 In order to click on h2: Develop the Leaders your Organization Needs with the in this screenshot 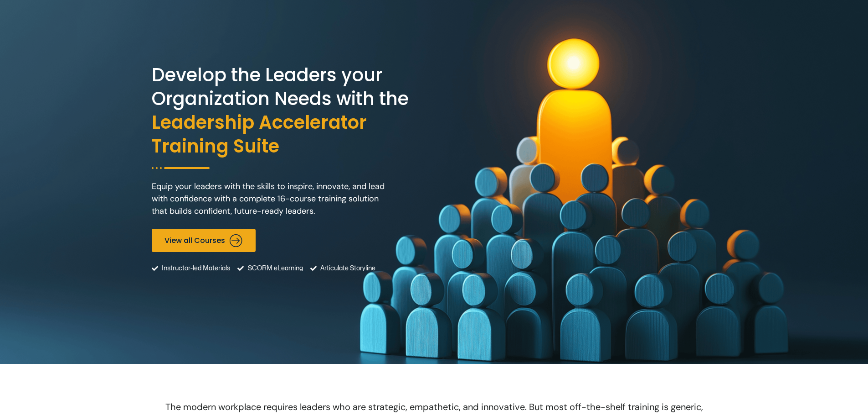, I will do `click(292, 110)`.